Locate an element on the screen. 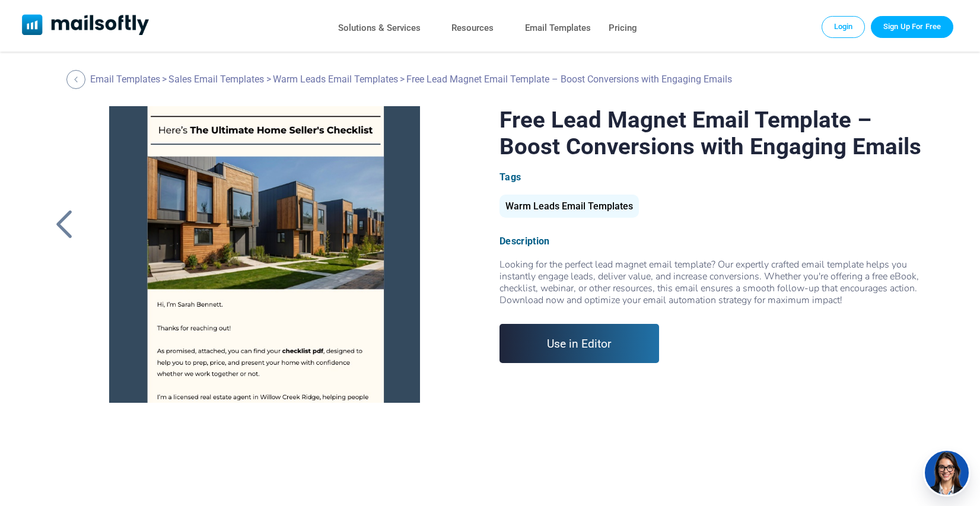 This screenshot has height=506, width=980. a: Pricing is located at coordinates (623, 28).